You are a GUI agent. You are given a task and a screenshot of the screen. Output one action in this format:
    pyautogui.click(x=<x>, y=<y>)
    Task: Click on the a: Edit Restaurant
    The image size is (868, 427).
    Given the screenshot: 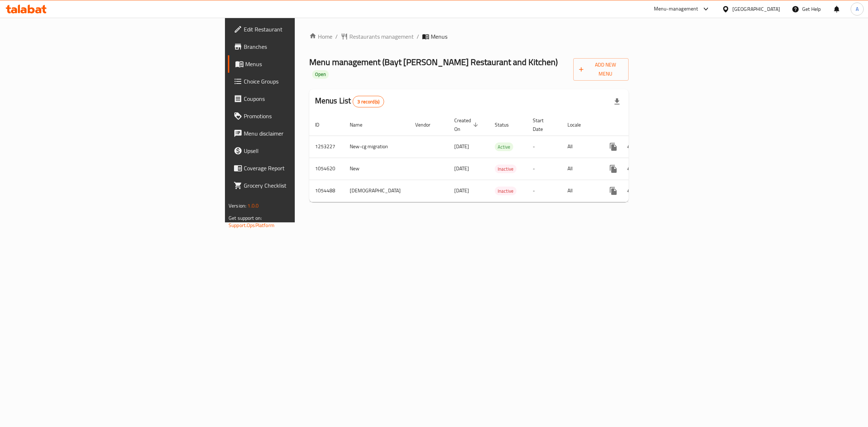 What is the action you would take?
    pyautogui.click(x=298, y=29)
    